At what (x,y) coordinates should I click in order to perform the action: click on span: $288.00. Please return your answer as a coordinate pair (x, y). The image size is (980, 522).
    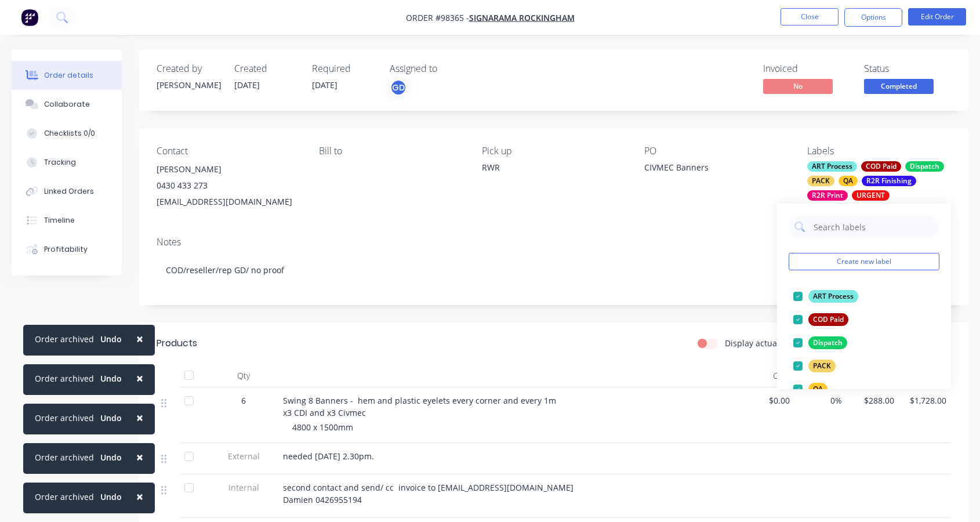
    Looking at the image, I should click on (873, 400).